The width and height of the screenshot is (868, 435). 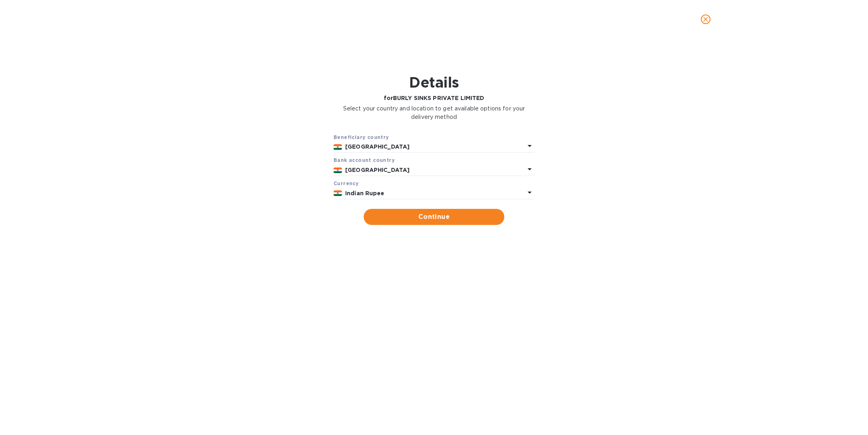 I want to click on b: Beneficiary country, so click(x=362, y=137).